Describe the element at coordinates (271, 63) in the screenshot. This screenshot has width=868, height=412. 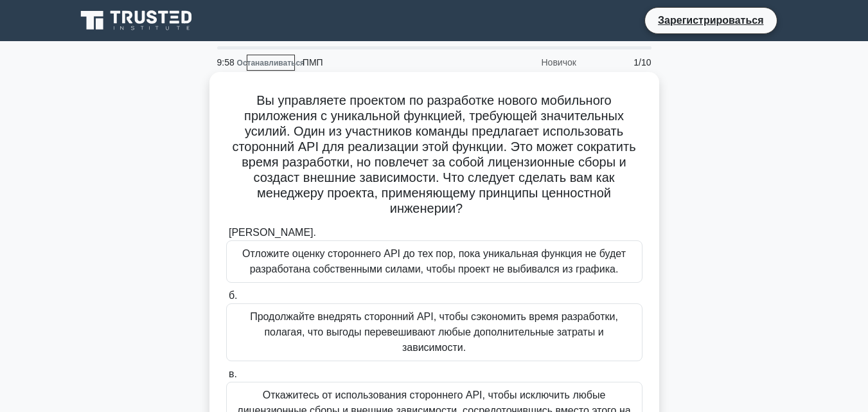
I see `font: Останавливаться` at that location.